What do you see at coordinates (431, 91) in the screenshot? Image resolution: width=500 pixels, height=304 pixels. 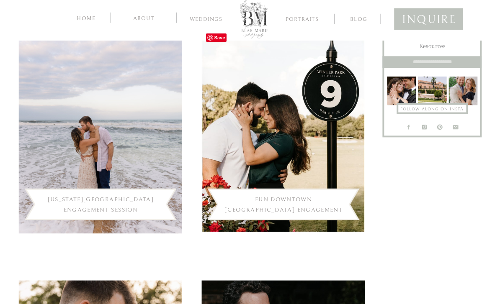 I see `img: I’ve seen a lot of weddings. And if I’ve learned anything, it’s this: the most meaningful, joy-fi...` at bounding box center [431, 91].